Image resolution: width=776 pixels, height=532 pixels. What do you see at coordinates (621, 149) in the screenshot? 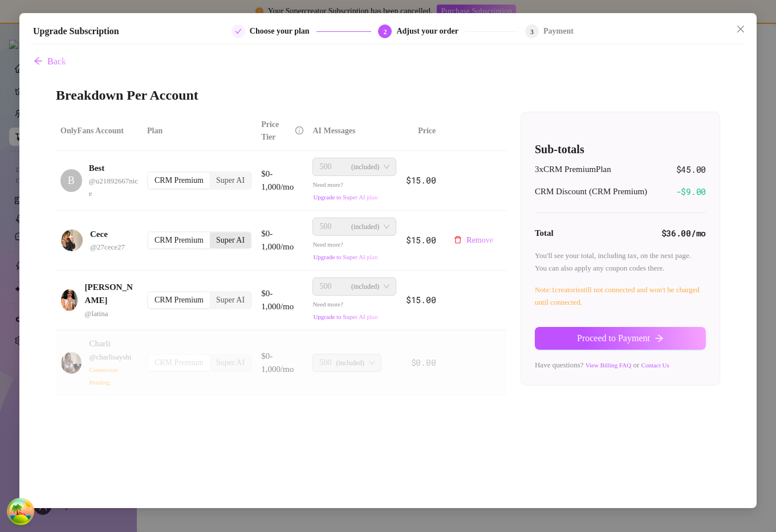
I see `h4: Sub-totals` at bounding box center [621, 149].